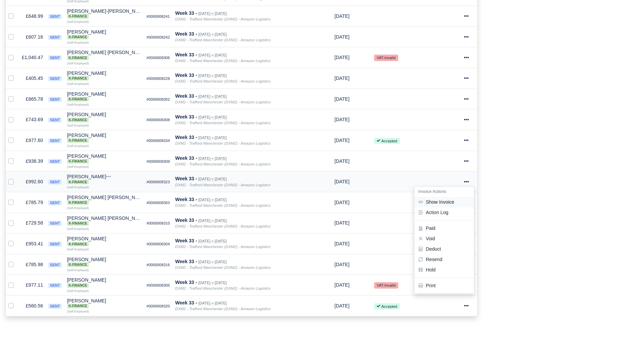 The width and height of the screenshot is (644, 338). I want to click on button: Void, so click(444, 239).